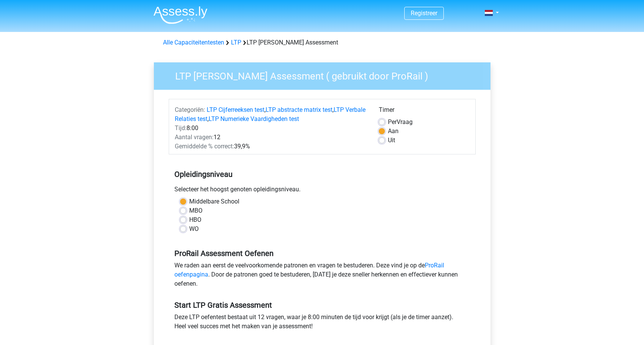 This screenshot has width=644, height=345. I want to click on div: Timer, so click(424, 112).